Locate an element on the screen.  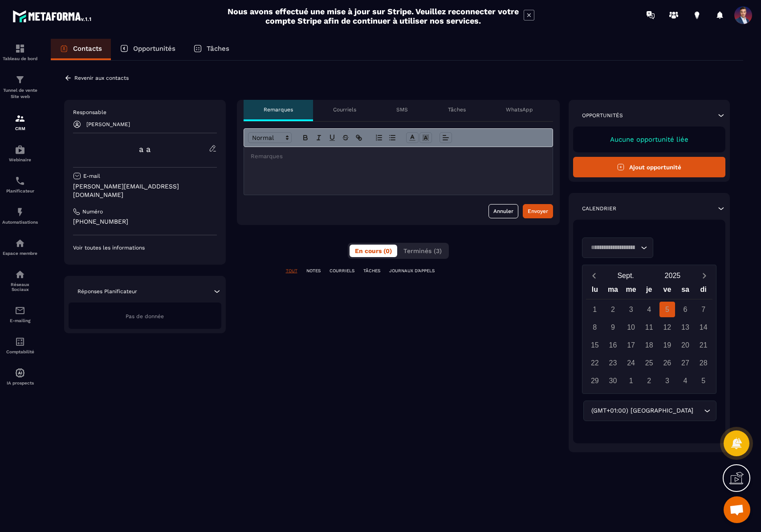
div: 14 is located at coordinates (703, 327).